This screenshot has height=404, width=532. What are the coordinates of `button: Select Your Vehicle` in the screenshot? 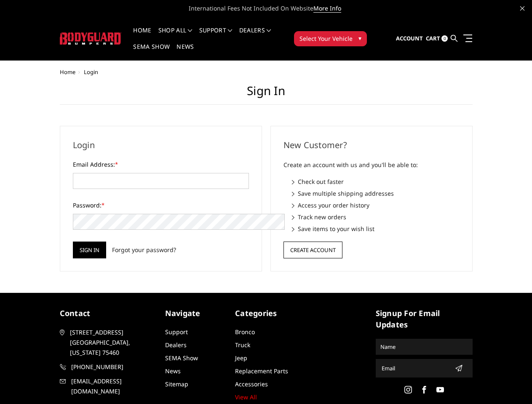 It's located at (330, 38).